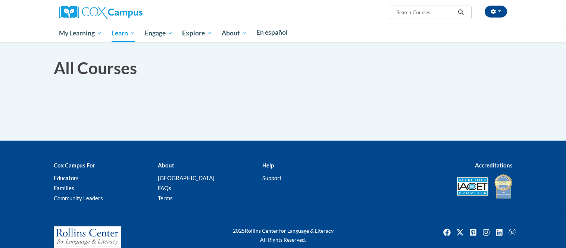  What do you see at coordinates (159, 33) in the screenshot?
I see `a: Engage` at bounding box center [159, 33].